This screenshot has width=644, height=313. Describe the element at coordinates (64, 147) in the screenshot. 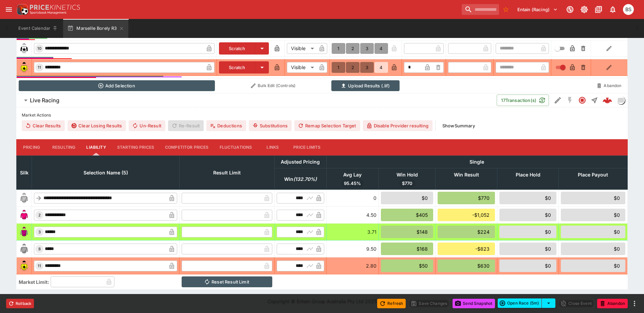

I see `button: Resulting` at that location.